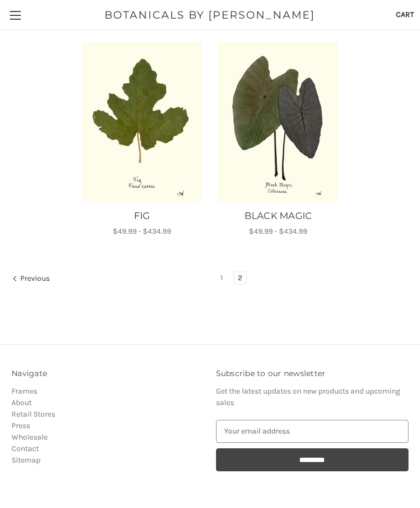 The height and width of the screenshot is (508, 420). Describe the element at coordinates (313, 397) in the screenshot. I see `p: Get the latest updates on new products and upcoming sales` at that location.